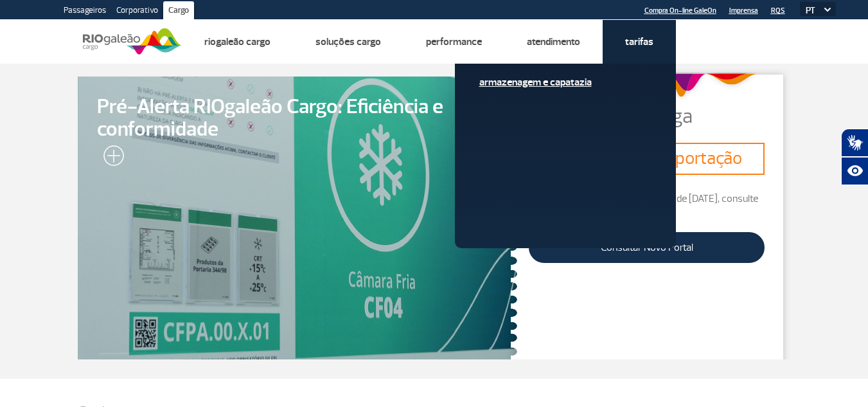 This screenshot has height=407, width=868. What do you see at coordinates (137, 12) in the screenshot?
I see `a: Corporativo` at bounding box center [137, 12].